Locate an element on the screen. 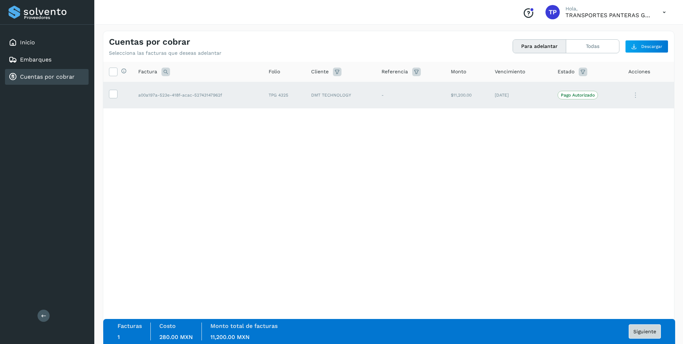 The height and width of the screenshot is (344, 683). label: Facturas is located at coordinates (130, 325).